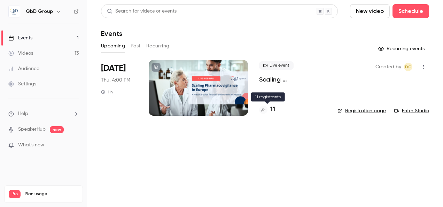 The height and width of the screenshot is (207, 443). Describe the element at coordinates (24, 69) in the screenshot. I see `div: Audience` at that location.